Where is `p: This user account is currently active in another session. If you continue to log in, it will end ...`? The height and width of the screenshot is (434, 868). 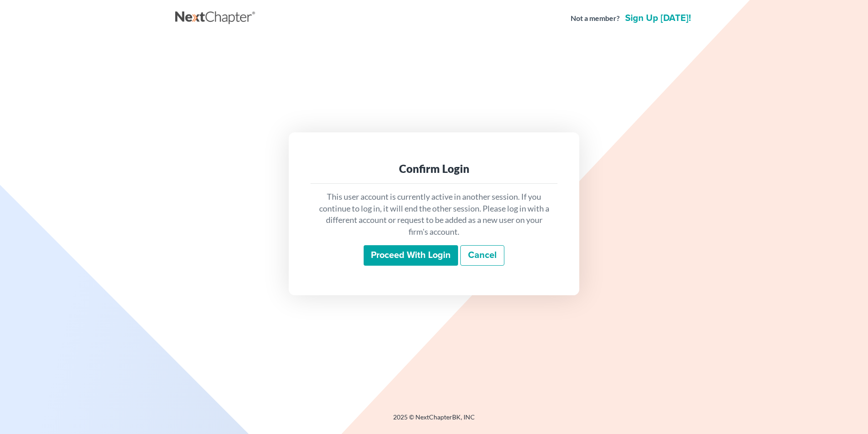
p: This user account is currently active in another session. If you continue to log in, it will end ... is located at coordinates (434, 214).